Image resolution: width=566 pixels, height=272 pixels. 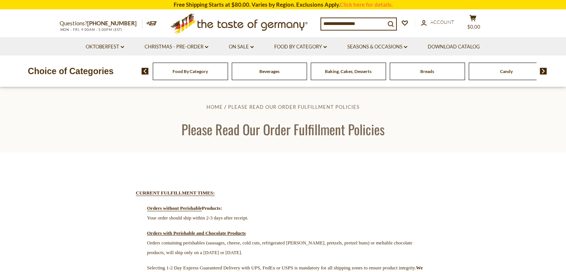 What do you see at coordinates (174, 208) in the screenshot?
I see `strong: Orders without Perishable` at bounding box center [174, 208].